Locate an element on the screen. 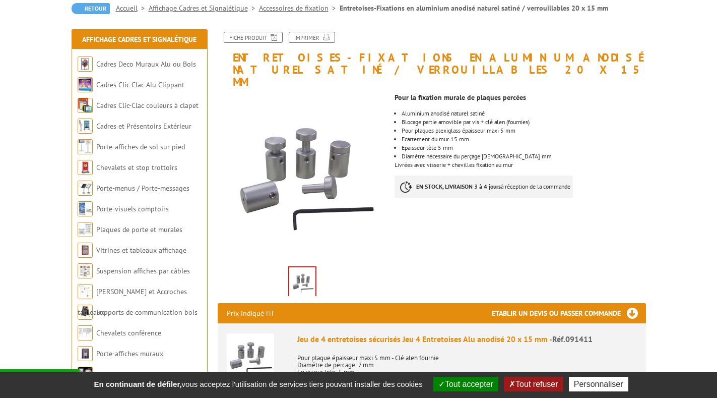  a: Porte-menus / Porte-messages is located at coordinates (143, 188).